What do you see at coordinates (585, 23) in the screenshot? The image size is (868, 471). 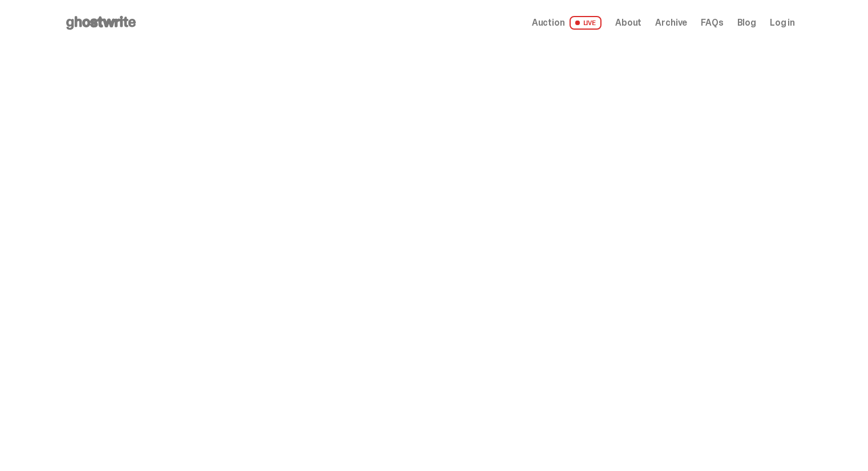 I see `span: LIVE` at bounding box center [585, 23].